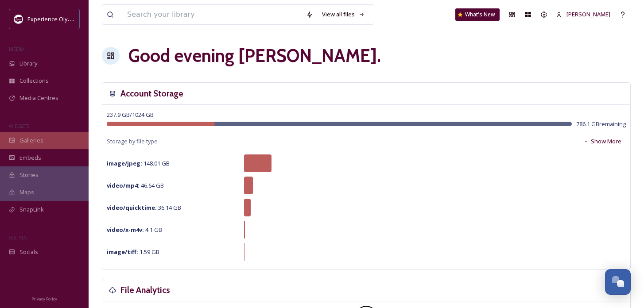 The width and height of the screenshot is (644, 308). I want to click on a: What's New, so click(477, 15).